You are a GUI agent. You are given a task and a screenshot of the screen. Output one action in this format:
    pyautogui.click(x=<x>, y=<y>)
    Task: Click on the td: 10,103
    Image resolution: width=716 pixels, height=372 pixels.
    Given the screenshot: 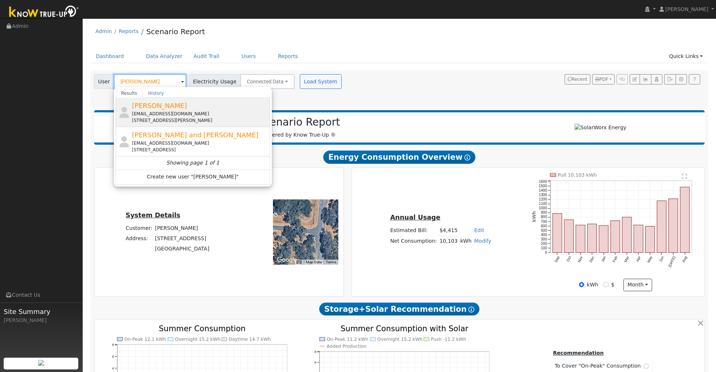 What is the action you would take?
    pyautogui.click(x=448, y=241)
    